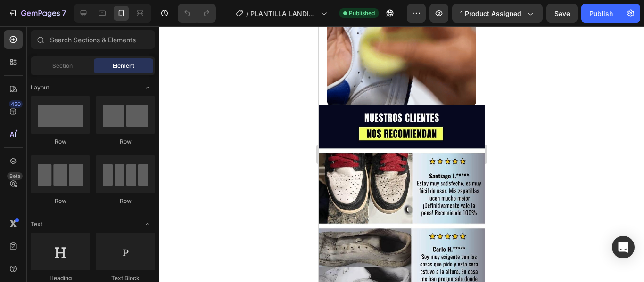  I want to click on p: 7, so click(64, 13).